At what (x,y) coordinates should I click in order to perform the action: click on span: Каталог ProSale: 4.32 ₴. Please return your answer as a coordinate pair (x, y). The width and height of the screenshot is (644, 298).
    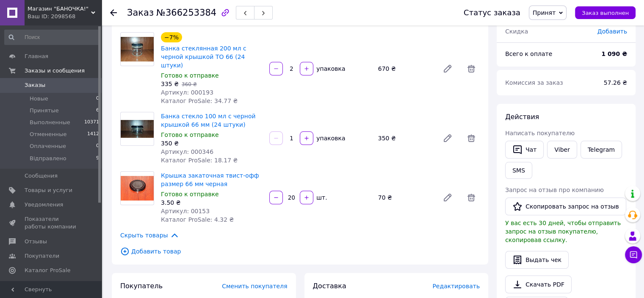
    Looking at the image, I should click on (198, 220).